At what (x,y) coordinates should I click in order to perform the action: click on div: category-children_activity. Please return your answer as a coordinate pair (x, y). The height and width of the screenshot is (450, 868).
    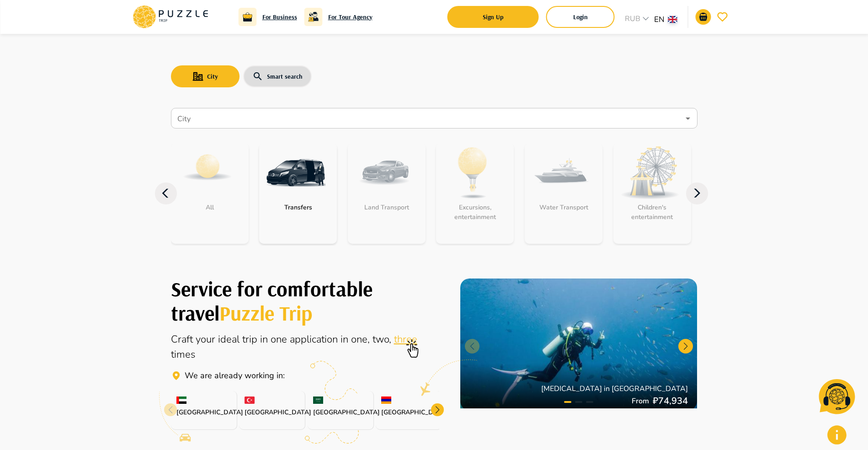
    Looking at the image, I should click on (652, 193).